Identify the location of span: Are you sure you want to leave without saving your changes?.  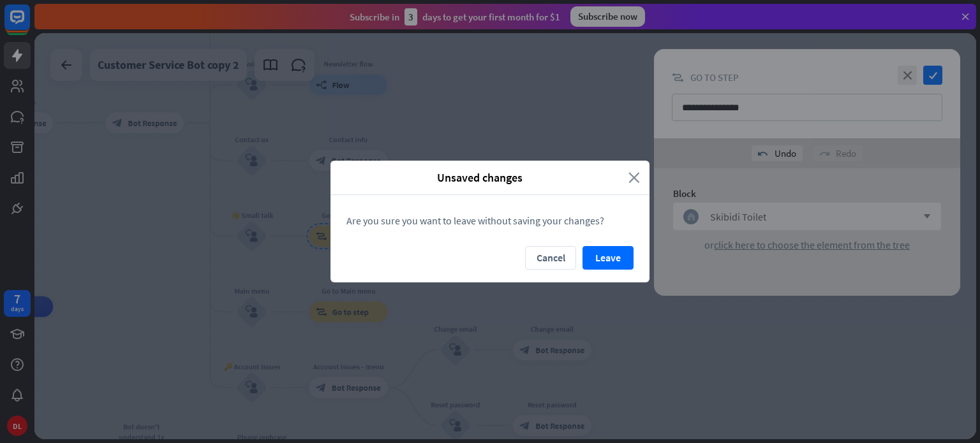
(476, 220).